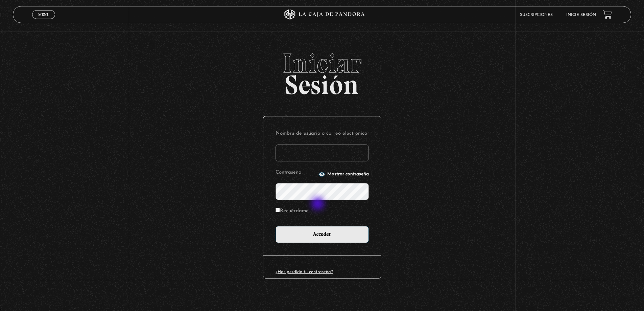 The width and height of the screenshot is (644, 311). What do you see at coordinates (322, 133) in the screenshot?
I see `label: Nombre de usuario o correo electrónico` at bounding box center [322, 133].